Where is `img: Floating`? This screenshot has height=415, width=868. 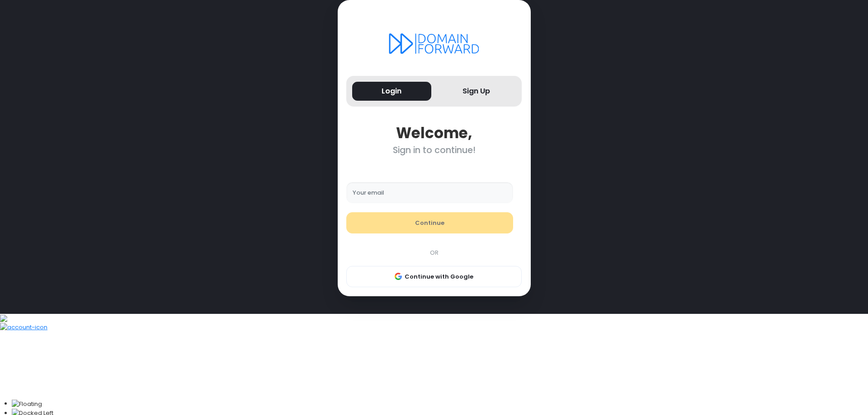 img: Floating is located at coordinates (27, 405).